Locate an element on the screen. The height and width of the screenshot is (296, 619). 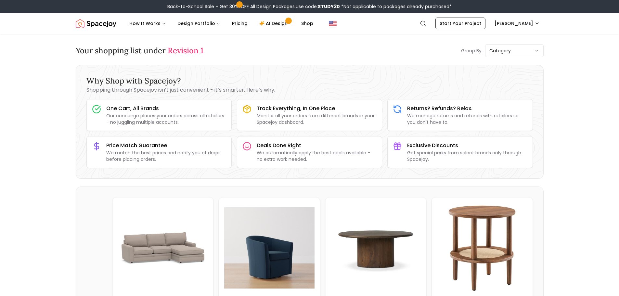
img: Pearce Square Left Arm Loveseat Chaise Sectional image is located at coordinates (163, 248).